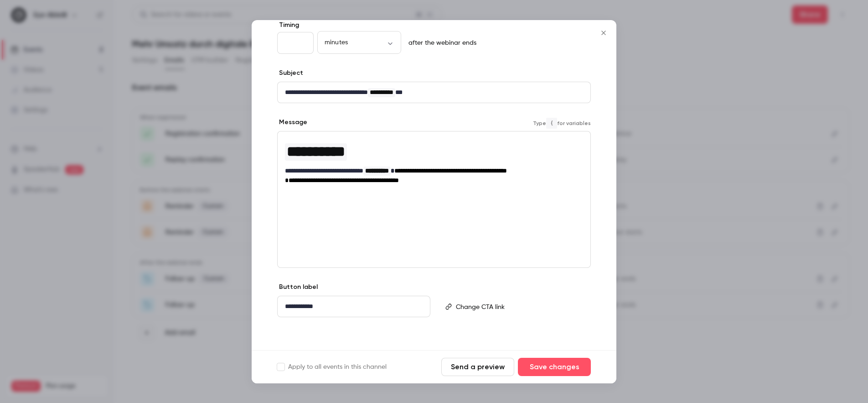 The height and width of the screenshot is (403, 868). What do you see at coordinates (290, 73) in the screenshot?
I see `label: Subject` at bounding box center [290, 73].